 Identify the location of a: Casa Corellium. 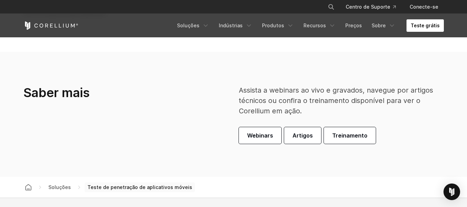
(28, 188).